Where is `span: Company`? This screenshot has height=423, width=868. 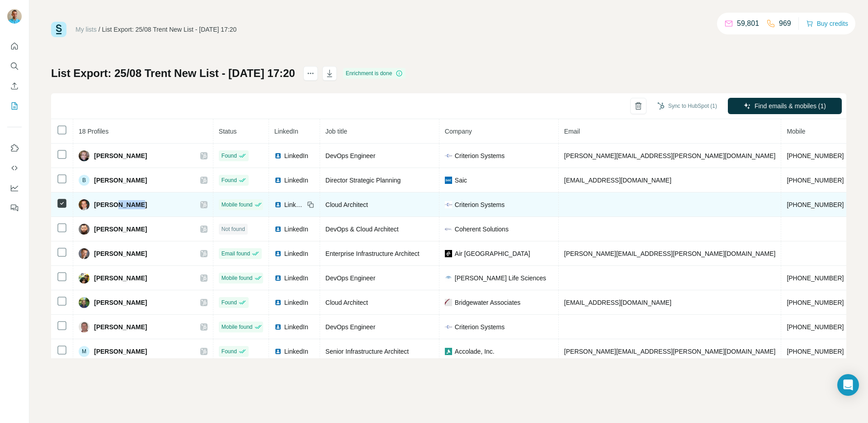
span: Company is located at coordinates (458, 132).